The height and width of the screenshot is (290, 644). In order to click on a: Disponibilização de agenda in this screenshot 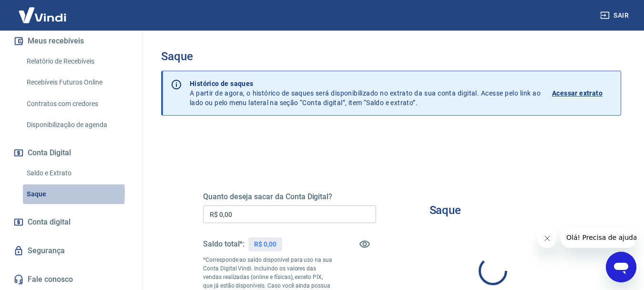, I will do `click(77, 124)`.